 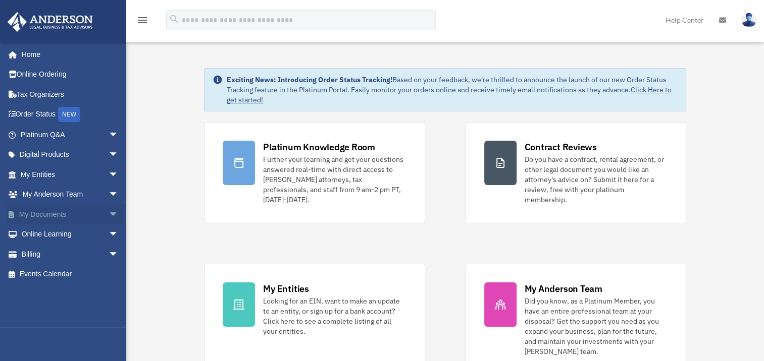 What do you see at coordinates (452, 90) in the screenshot?
I see `div: Based on your feedback, we're thrilled to announce the launch of our new Order Status Tracking fe...` at bounding box center [452, 90].